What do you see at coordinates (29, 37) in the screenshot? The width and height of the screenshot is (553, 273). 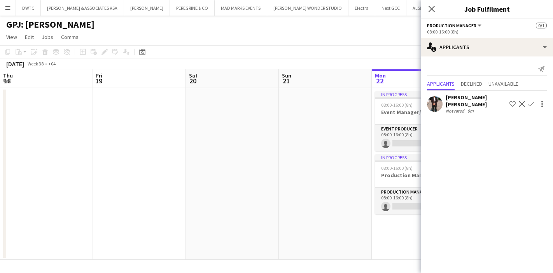 I see `span: Edit` at bounding box center [29, 37].